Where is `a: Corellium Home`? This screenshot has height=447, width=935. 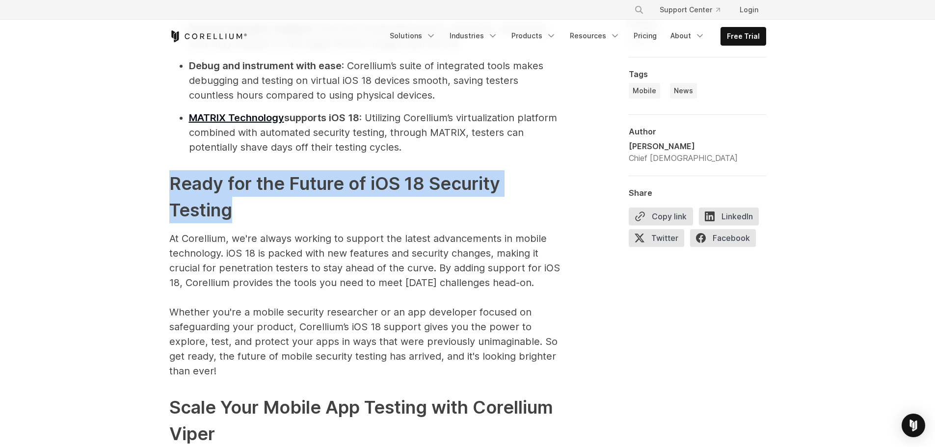
a: Corellium Home is located at coordinates (208, 36).